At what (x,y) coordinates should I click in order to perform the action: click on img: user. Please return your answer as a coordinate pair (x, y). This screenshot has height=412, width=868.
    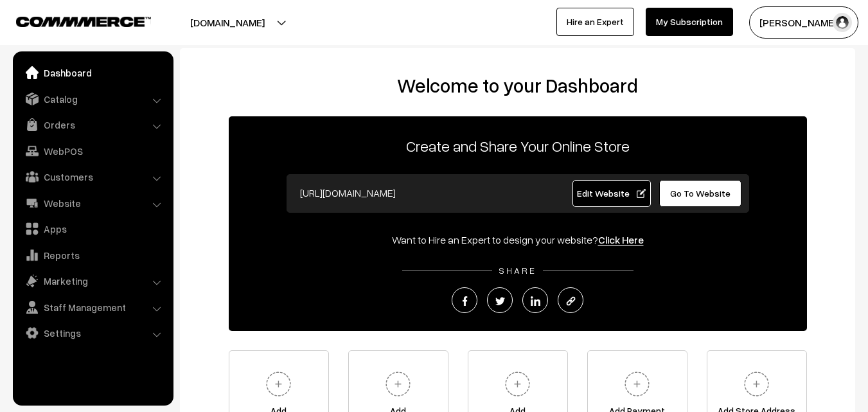
    Looking at the image, I should click on (842, 23).